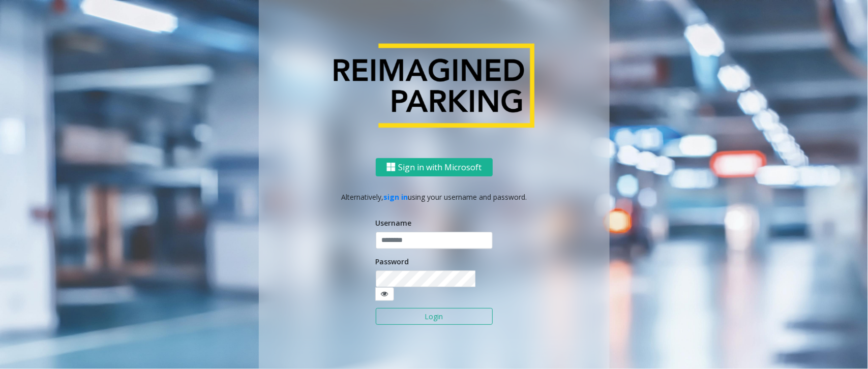  What do you see at coordinates (434, 316) in the screenshot?
I see `button: Login` at bounding box center [434, 316].